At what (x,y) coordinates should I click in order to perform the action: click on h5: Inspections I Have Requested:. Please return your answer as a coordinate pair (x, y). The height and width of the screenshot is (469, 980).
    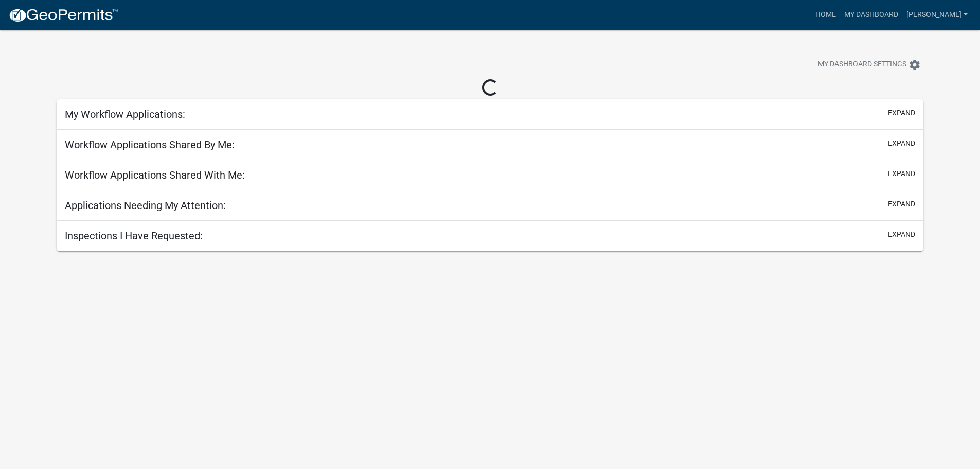
    Looking at the image, I should click on (134, 236).